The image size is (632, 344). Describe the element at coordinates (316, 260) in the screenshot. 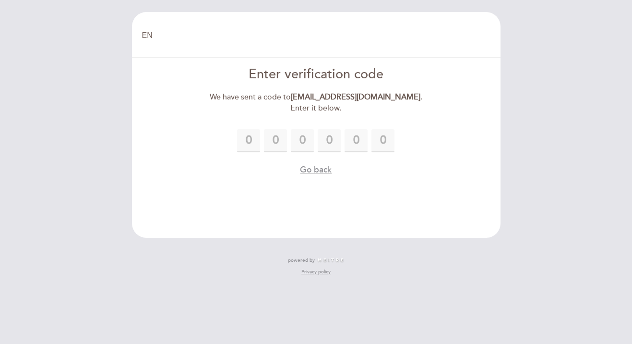

I see `a: powered by` at that location.